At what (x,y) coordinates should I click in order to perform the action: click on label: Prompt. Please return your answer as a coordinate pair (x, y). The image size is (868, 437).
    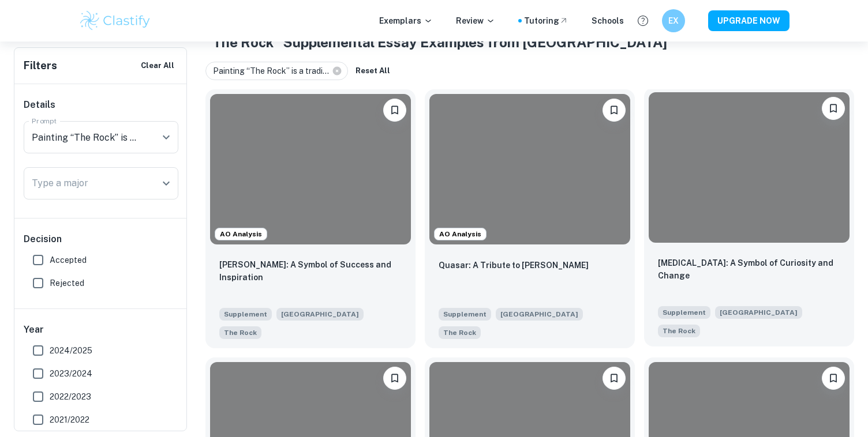
    Looking at the image, I should click on (44, 121).